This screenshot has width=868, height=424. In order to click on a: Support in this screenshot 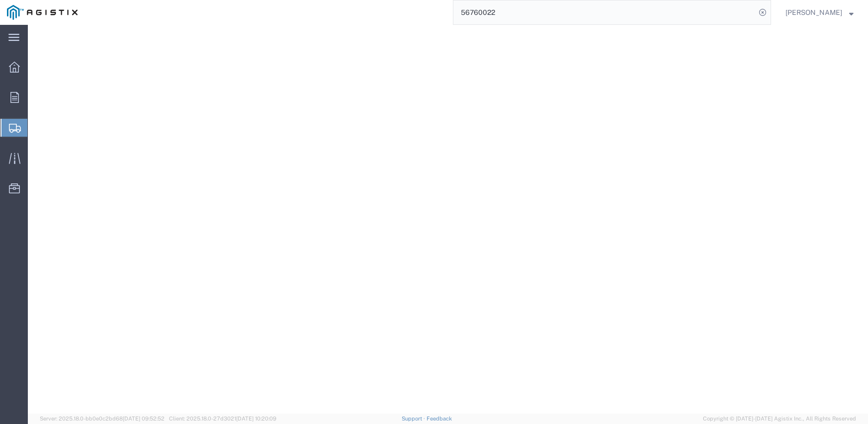, I will do `click(414, 418)`.